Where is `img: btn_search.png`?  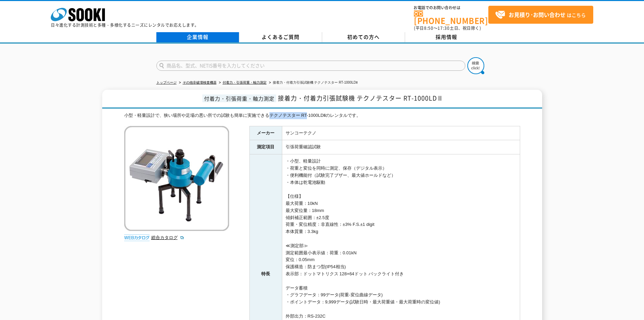
img: btn_search.png is located at coordinates (476, 66).